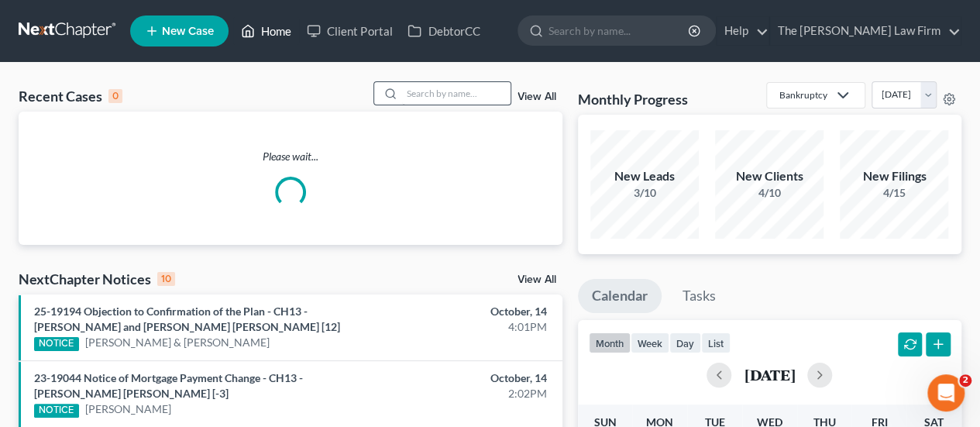 Image resolution: width=980 pixels, height=427 pixels. What do you see at coordinates (466, 327) in the screenshot?
I see `div: 4:01PM` at bounding box center [466, 327].